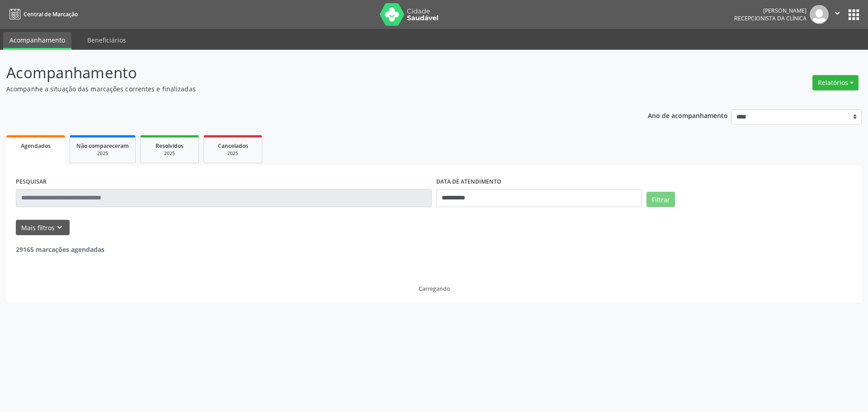 Image resolution: width=868 pixels, height=412 pixels. What do you see at coordinates (36, 146) in the screenshot?
I see `span: Agendados` at bounding box center [36, 146].